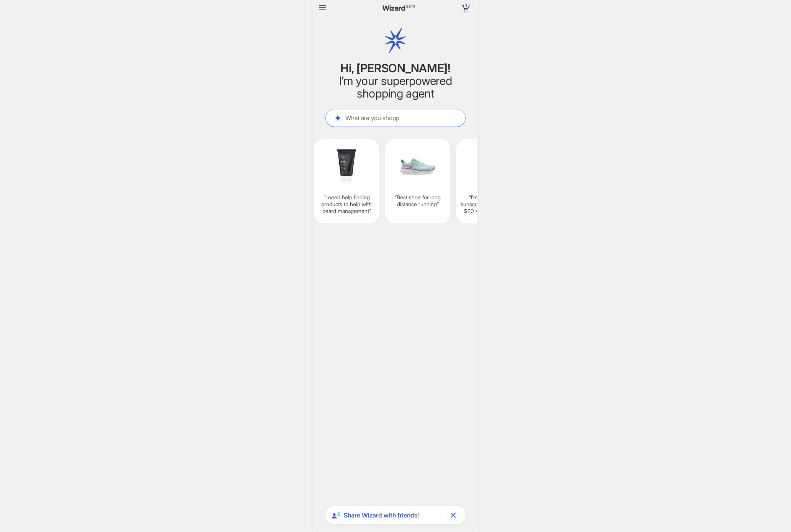 The width and height of the screenshot is (791, 532). What do you see at coordinates (489, 204) in the screenshot?
I see `q: I’m looking for a sunscreen that is under $20 and at least SPF 50+` at bounding box center [489, 204].